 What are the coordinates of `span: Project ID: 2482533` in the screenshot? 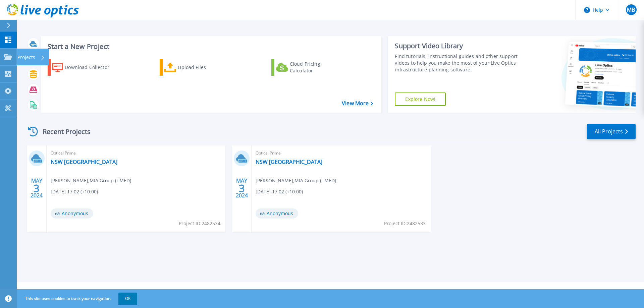 It's located at (405, 224).